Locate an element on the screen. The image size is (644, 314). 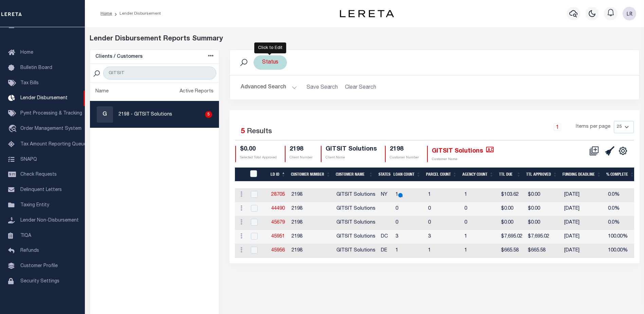
span: Delinquent Letters is located at coordinates (41, 190).